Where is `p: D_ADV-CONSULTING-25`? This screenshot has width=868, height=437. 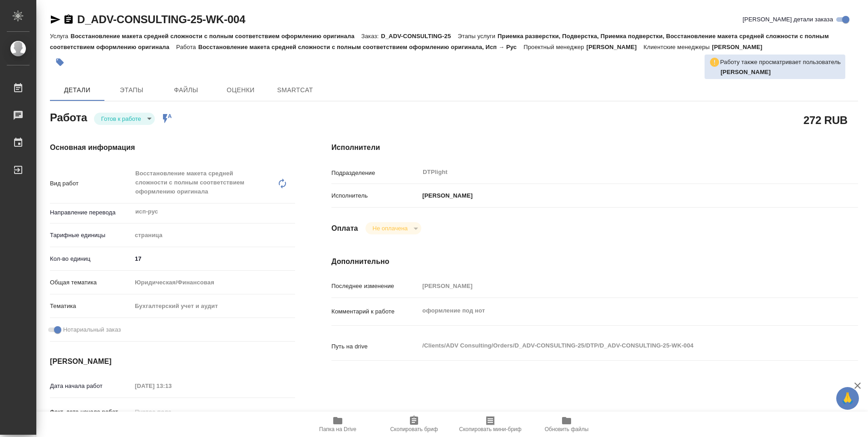
p: D_ADV-CONSULTING-25 is located at coordinates (419, 36).